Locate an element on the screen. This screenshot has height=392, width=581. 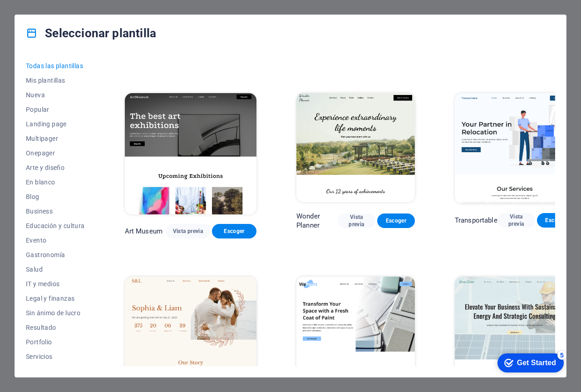
span: Landing page is located at coordinates (55, 124).